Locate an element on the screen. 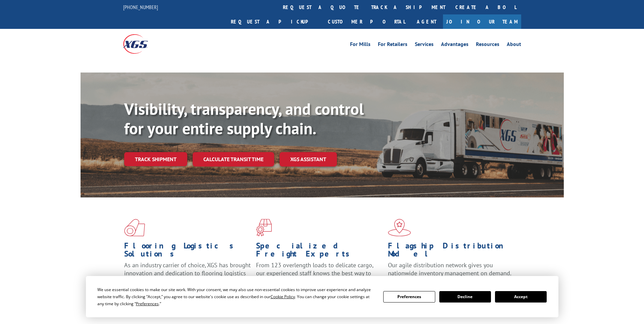 The height and width of the screenshot is (324, 644). button: Preferences is located at coordinates (409, 297).